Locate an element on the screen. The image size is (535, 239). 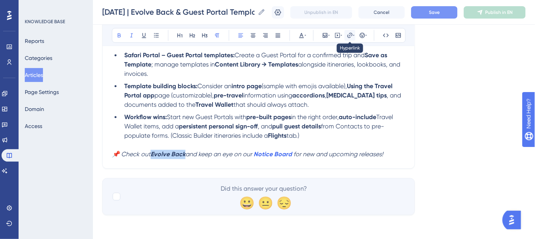
strong: Template building blocks: is located at coordinates (161, 86).